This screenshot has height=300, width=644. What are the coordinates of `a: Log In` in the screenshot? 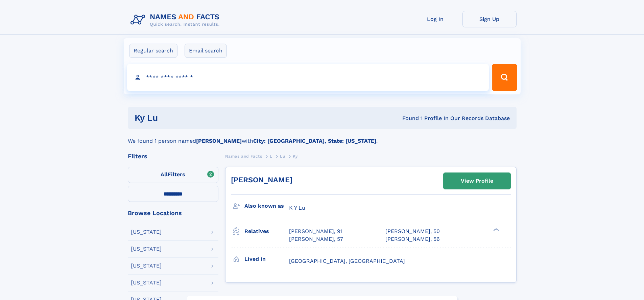 It's located at (435, 19).